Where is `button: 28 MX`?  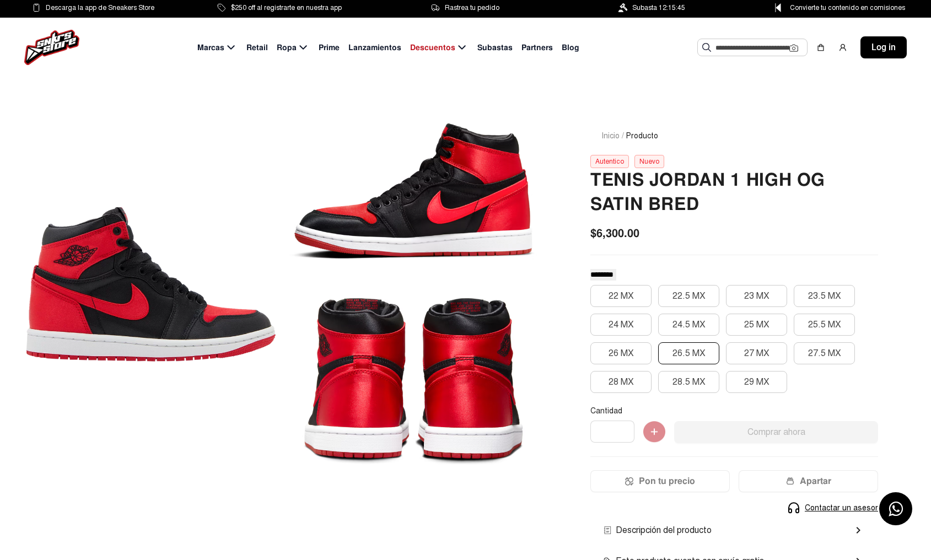 button: 28 MX is located at coordinates (620, 382).